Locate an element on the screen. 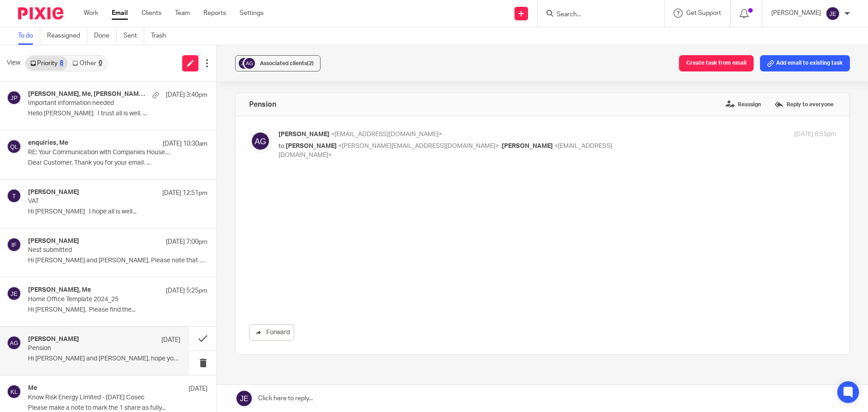 This screenshot has height=412, width=868. h4: enquiries, Me is located at coordinates (48, 143).